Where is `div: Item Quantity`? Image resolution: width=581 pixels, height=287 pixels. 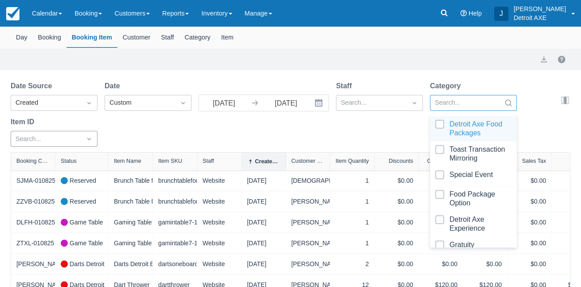 div: Item Quantity is located at coordinates (352, 161).